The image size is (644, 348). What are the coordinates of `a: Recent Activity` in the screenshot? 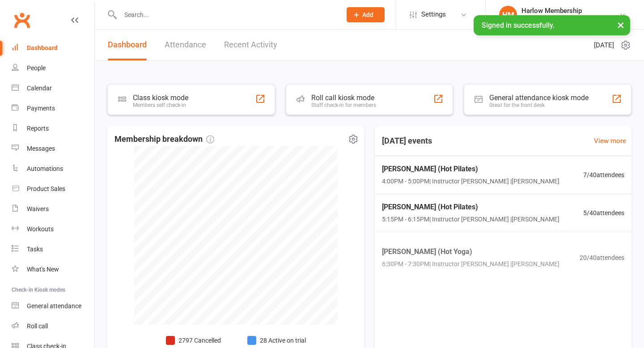 It's located at (250, 45).